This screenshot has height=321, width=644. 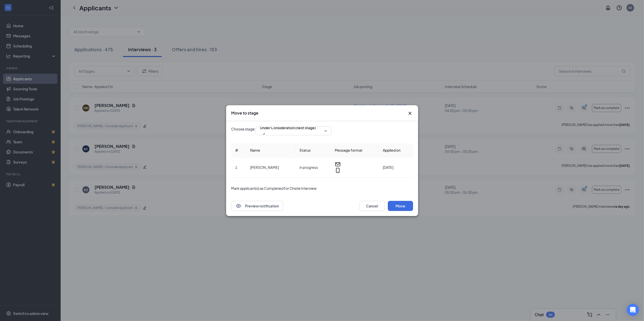 What do you see at coordinates (372, 206) in the screenshot?
I see `button: Cancel` at bounding box center [372, 206].